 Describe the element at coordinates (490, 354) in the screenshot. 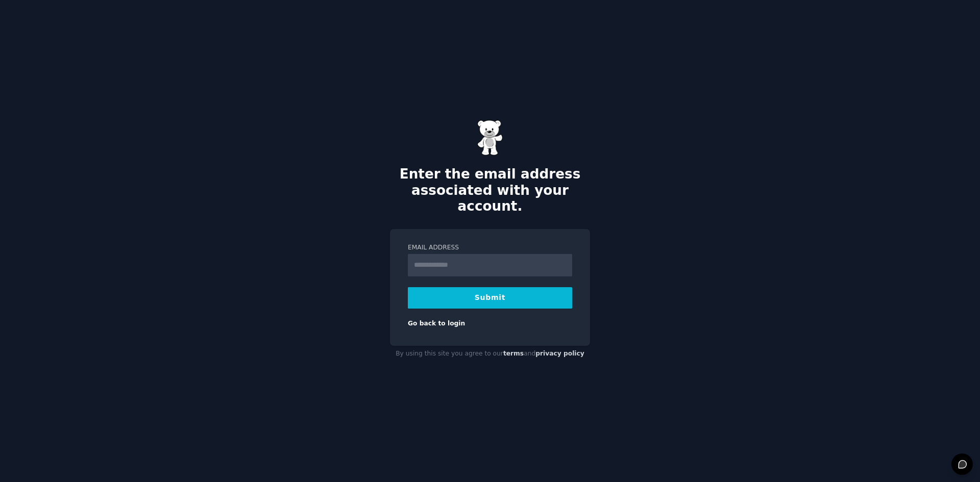

I see `div: By using this site you agree to our and` at that location.